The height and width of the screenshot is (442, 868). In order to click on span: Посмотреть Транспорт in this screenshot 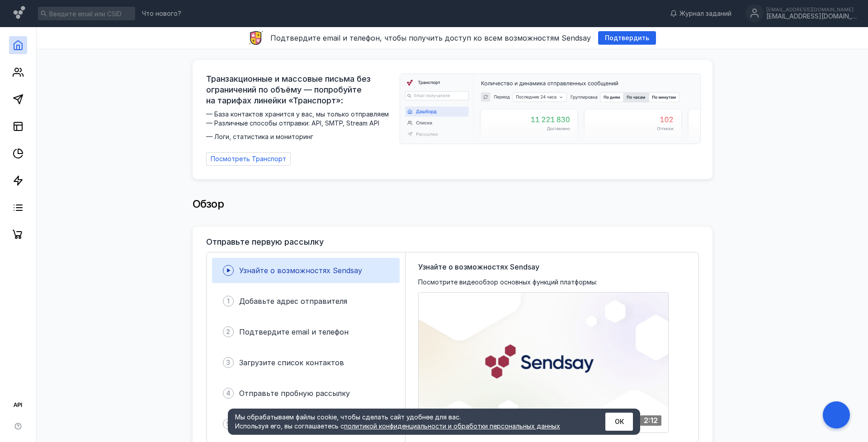, I will do `click(248, 159)`.